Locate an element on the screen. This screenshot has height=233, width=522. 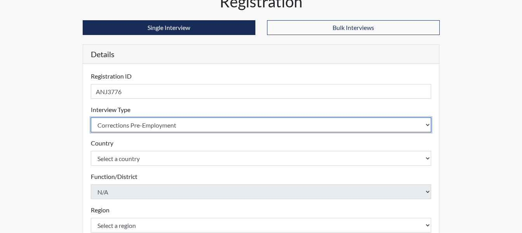
h5: Details is located at coordinates (261, 54).